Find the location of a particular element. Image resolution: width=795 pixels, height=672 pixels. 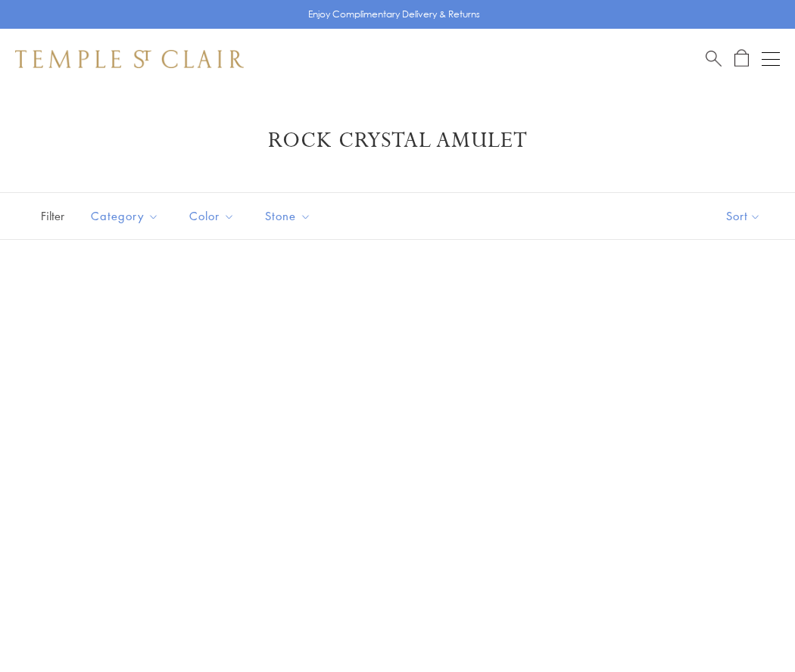

button: Open navigation is located at coordinates (771, 59).